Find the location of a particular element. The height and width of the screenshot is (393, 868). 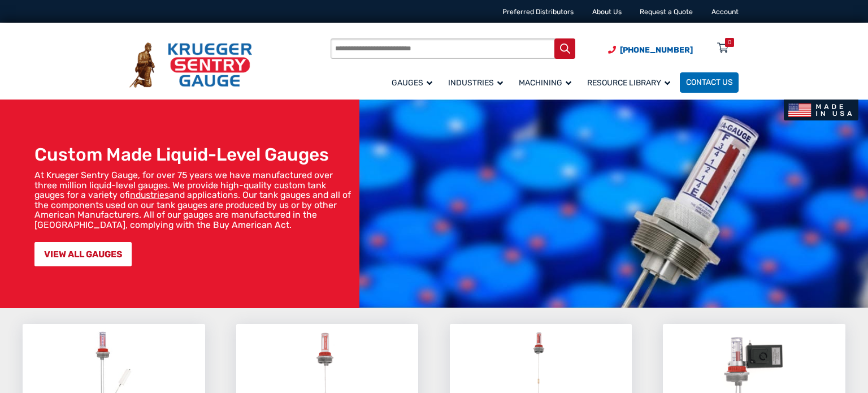

span: Gauges is located at coordinates (412, 83).